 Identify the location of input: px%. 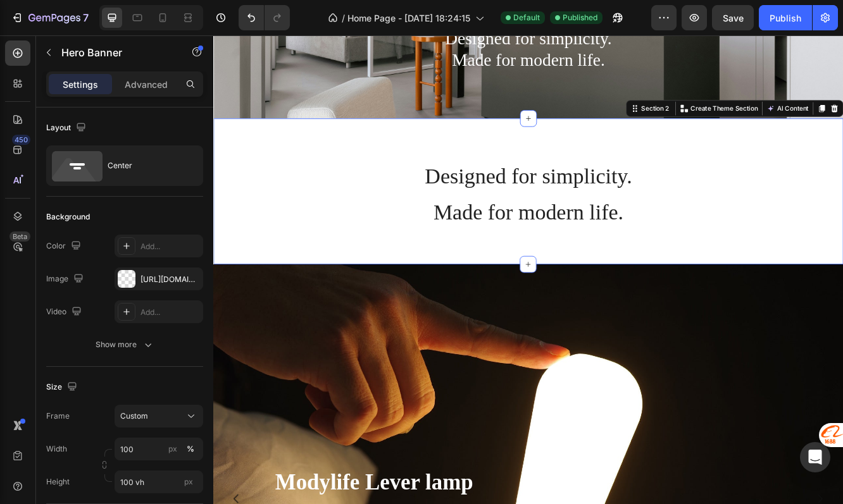
(159, 449).